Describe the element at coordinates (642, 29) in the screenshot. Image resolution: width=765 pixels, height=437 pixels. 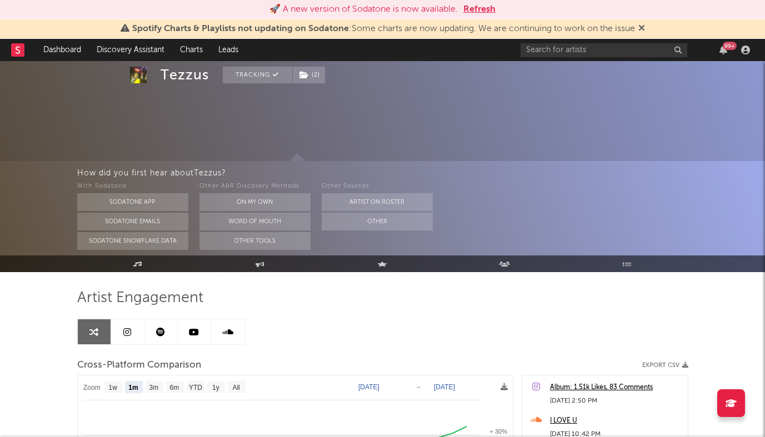
I see `span: Dismiss` at that location.